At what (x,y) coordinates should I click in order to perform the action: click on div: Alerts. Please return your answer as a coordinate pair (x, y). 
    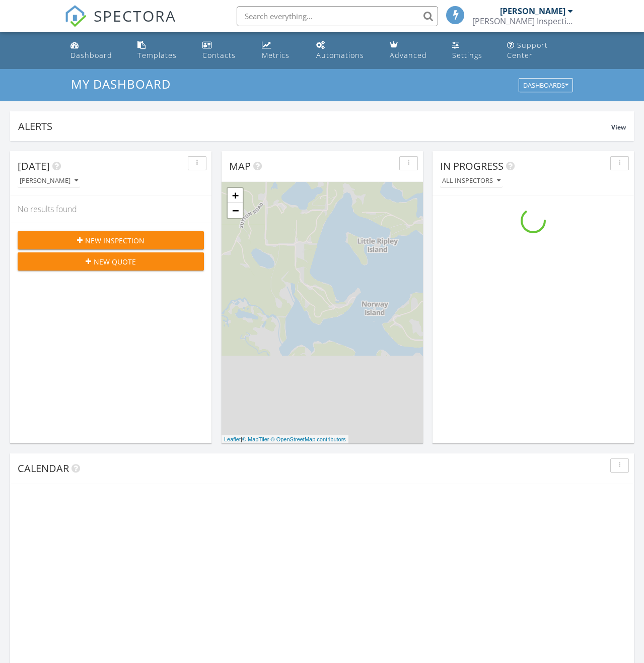
    Looking at the image, I should click on (315, 126).